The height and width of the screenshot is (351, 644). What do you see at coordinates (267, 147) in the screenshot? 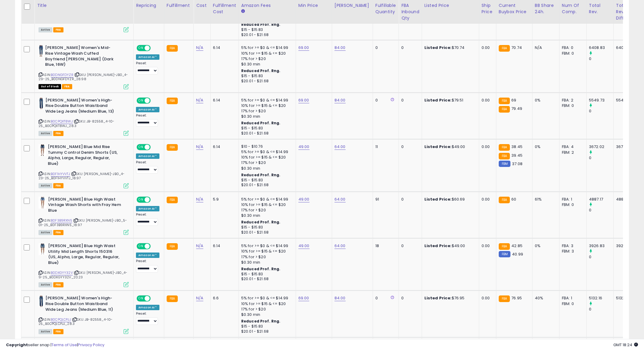
I see `div: $10 - $10.76` at bounding box center [267, 147].